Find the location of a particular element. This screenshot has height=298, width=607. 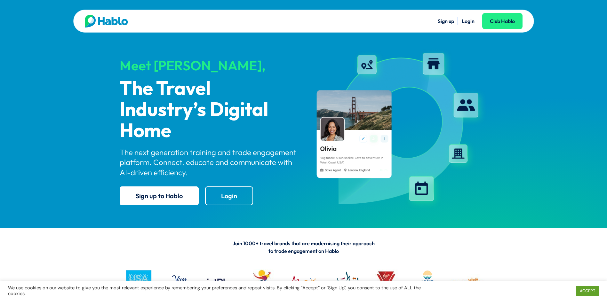

img: hablo-profile-image is located at coordinates (398, 129).